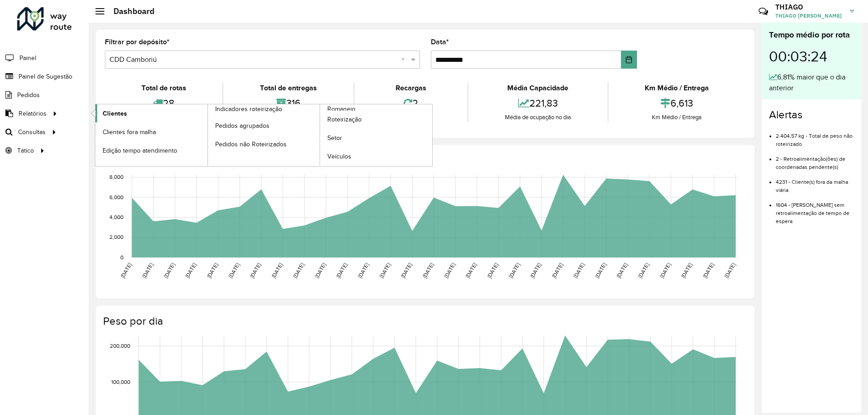  Describe the element at coordinates (137, 42) in the screenshot. I see `label: Filtrar por depósito` at that location.